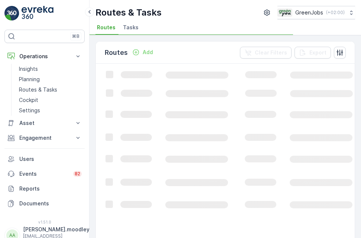  Describe the element at coordinates (29, 100) in the screenshot. I see `p: Cockpit` at that location.